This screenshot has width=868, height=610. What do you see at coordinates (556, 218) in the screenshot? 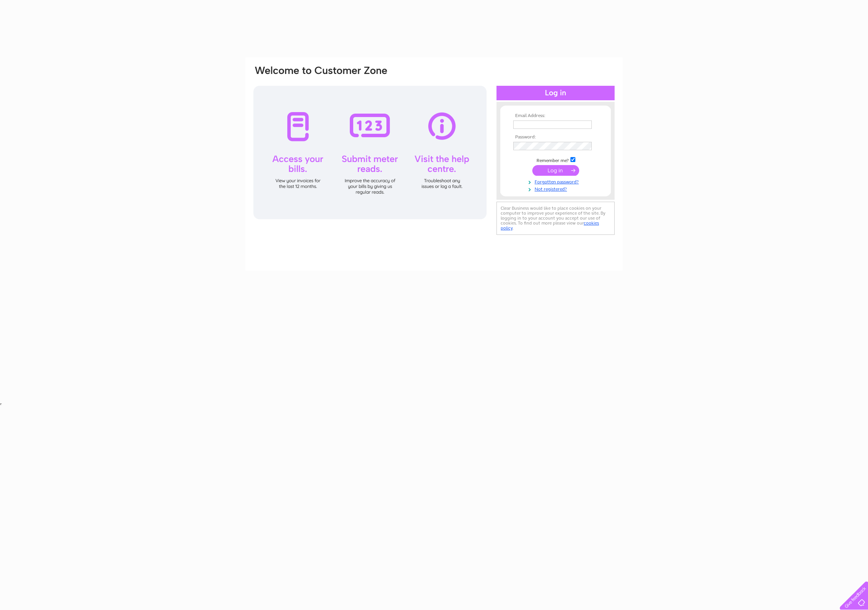
I see `div: Clear Business would like to place cookies on your computer to improve your experience of the sit...` at bounding box center [556, 218].